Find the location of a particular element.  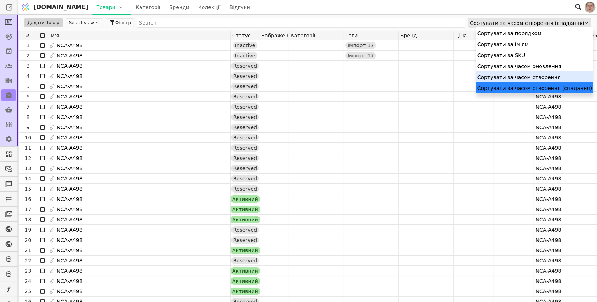

input: Search is located at coordinates (301, 23).